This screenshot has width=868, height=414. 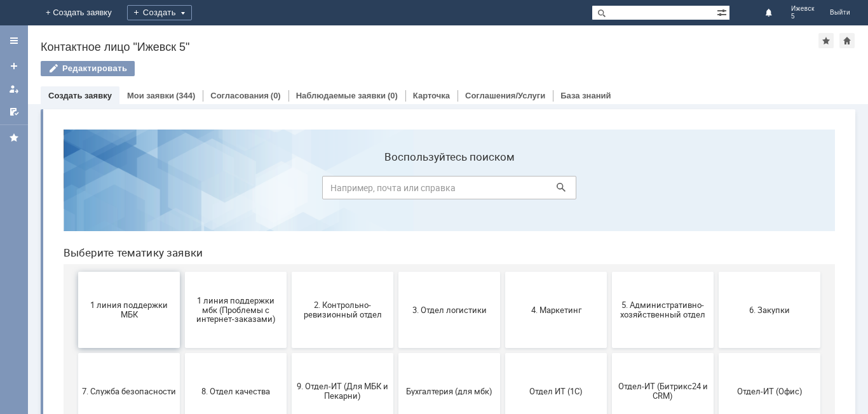 I want to click on span: Отдел-ИТ (Офис), so click(x=716, y=271).